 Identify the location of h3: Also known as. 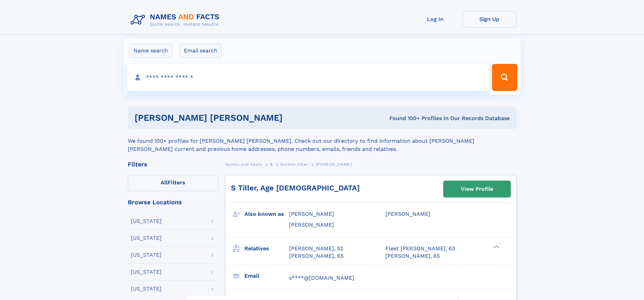
(266, 214).